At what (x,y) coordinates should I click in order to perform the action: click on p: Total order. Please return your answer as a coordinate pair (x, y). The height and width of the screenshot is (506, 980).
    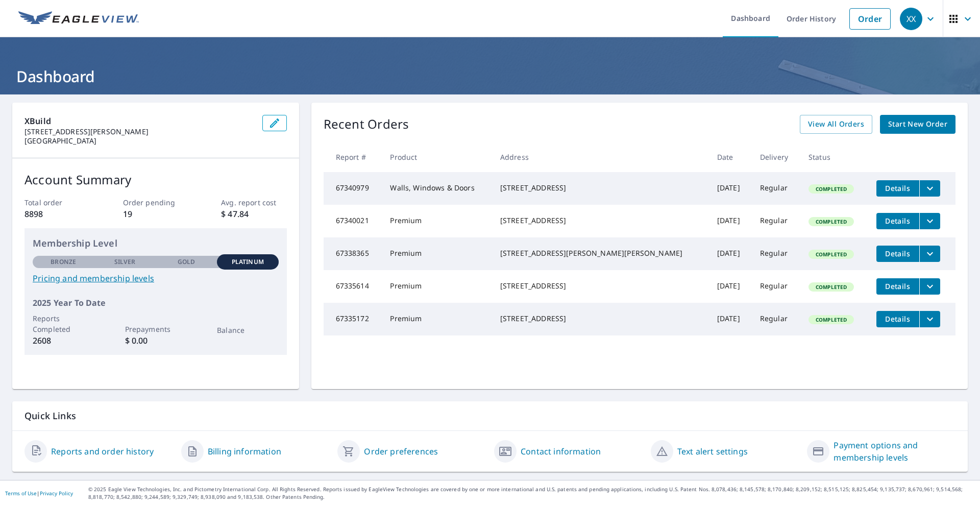
    Looking at the image, I should click on (57, 202).